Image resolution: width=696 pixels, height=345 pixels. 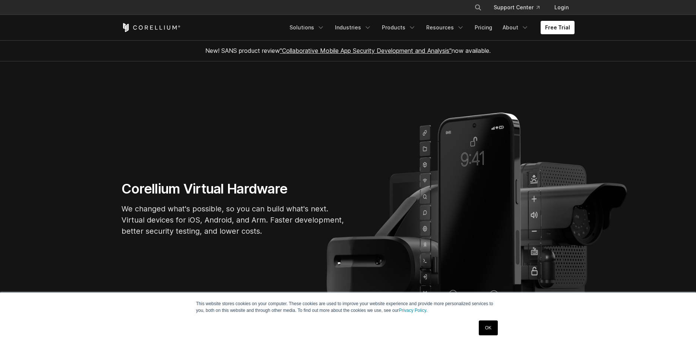 I want to click on a: Resources, so click(x=445, y=28).